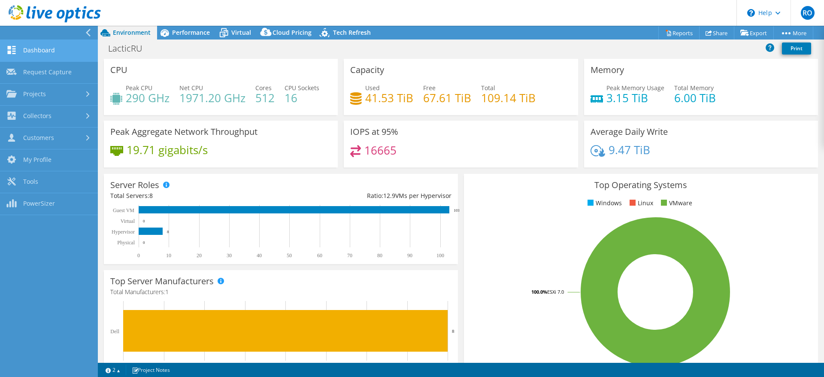 This screenshot has height=377, width=824. What do you see at coordinates (374, 132) in the screenshot?
I see `h3: IOPS at 95%` at bounding box center [374, 132].